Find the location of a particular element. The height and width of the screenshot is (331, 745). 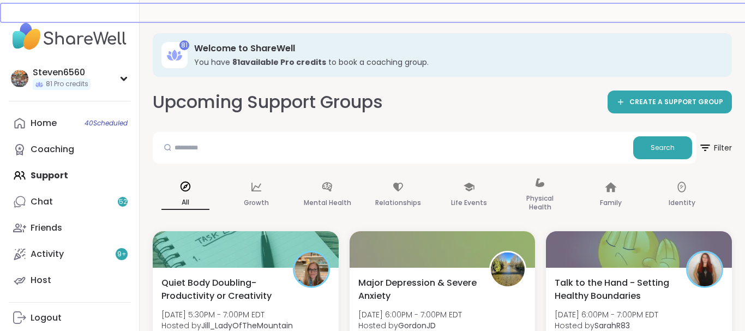

button: Search is located at coordinates (663, 148).